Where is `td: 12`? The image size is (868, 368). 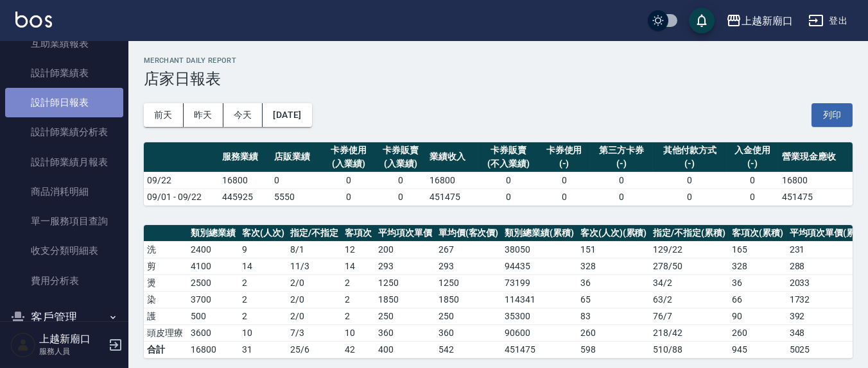 td: 12 is located at coordinates (358, 249).